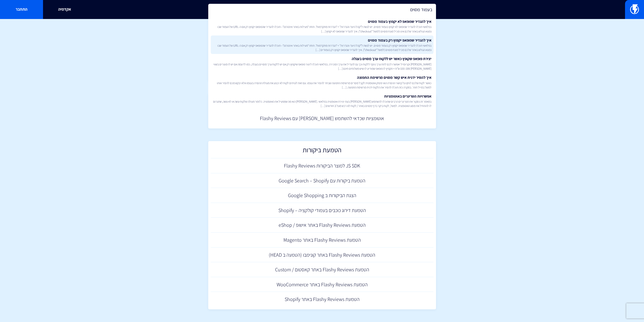  I want to click on a: הטמעת Flashy Reviews באתר Magento, so click(322, 240).